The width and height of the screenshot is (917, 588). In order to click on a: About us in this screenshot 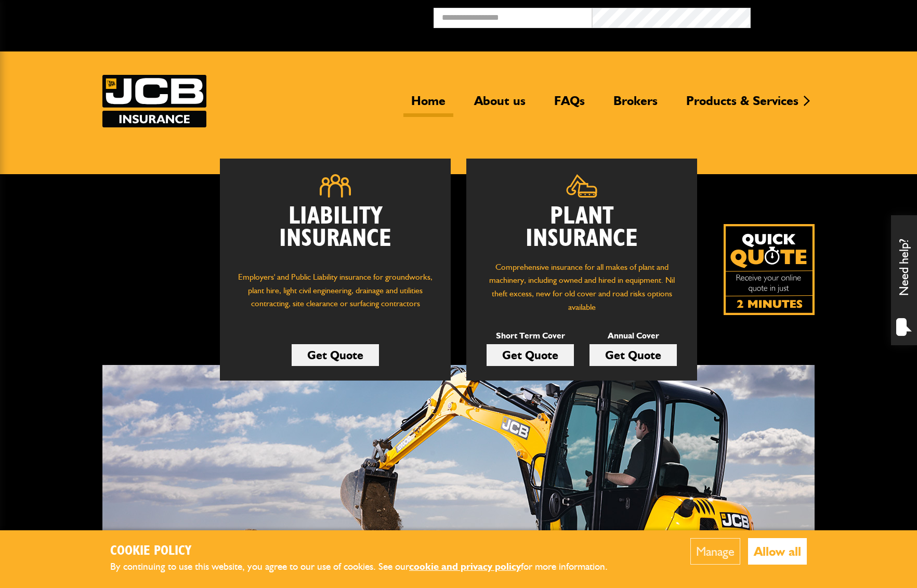, I will do `click(500, 105)`.